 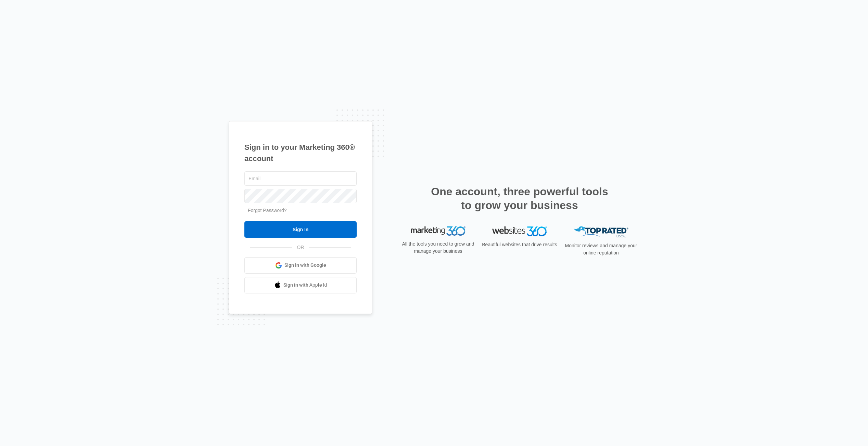 What do you see at coordinates (305, 285) in the screenshot?
I see `span: Sign in with Apple Id` at bounding box center [305, 285].